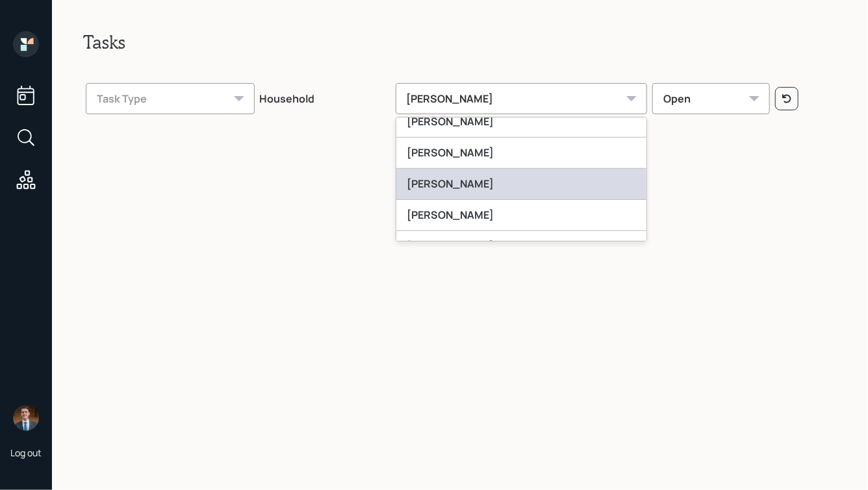 Image resolution: width=868 pixels, height=490 pixels. I want to click on div: Log out, so click(26, 453).